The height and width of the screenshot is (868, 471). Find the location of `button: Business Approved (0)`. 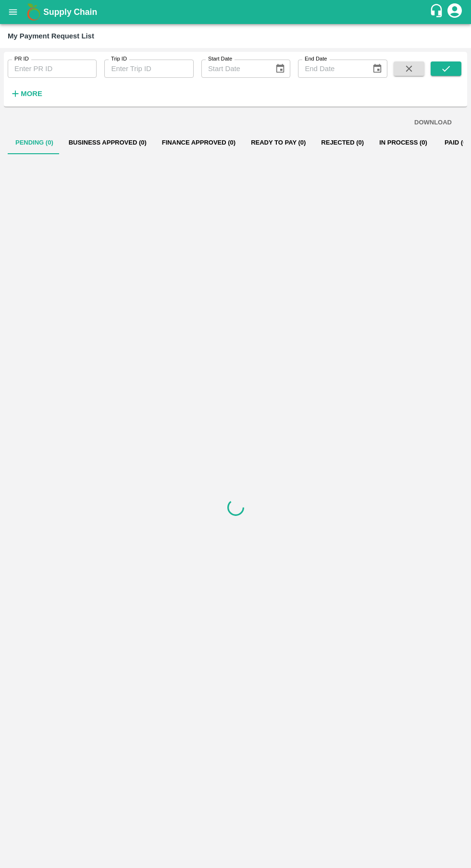

button: Business Approved (0) is located at coordinates (108, 142).